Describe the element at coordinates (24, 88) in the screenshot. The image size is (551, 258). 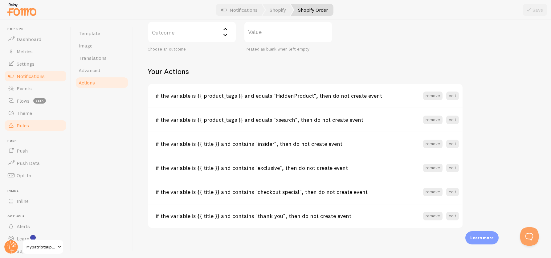
I see `span: Events` at that location.